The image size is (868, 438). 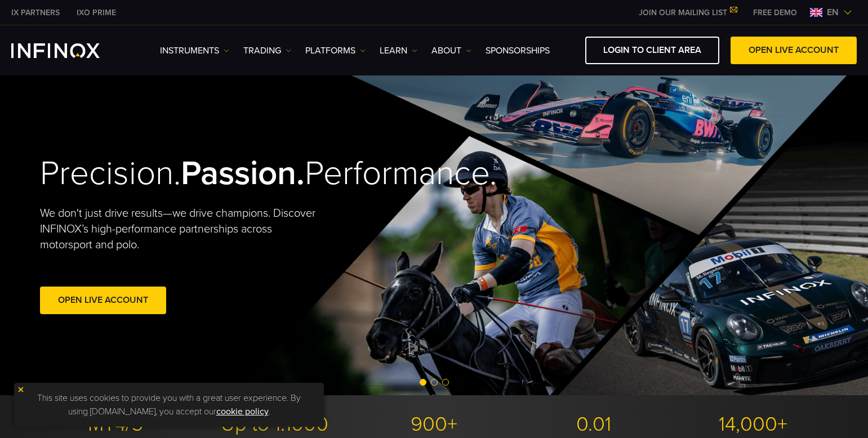 What do you see at coordinates (452, 51) in the screenshot?
I see `a: ABOUT` at bounding box center [452, 51].